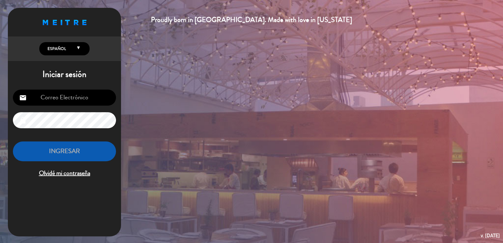 The image size is (503, 243). I want to click on span: Español, so click(56, 49).